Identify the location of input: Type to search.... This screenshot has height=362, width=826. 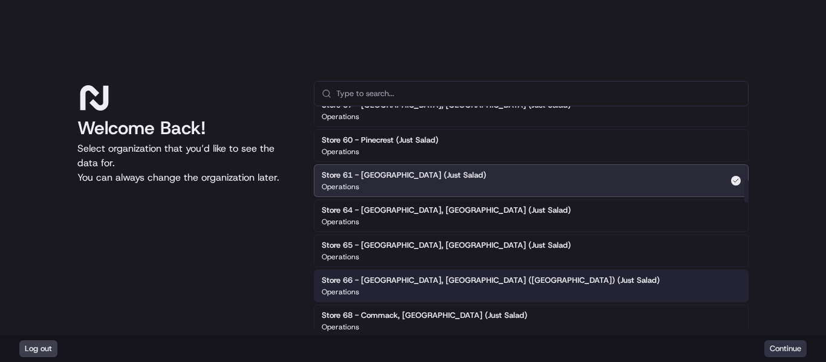
(538, 94).